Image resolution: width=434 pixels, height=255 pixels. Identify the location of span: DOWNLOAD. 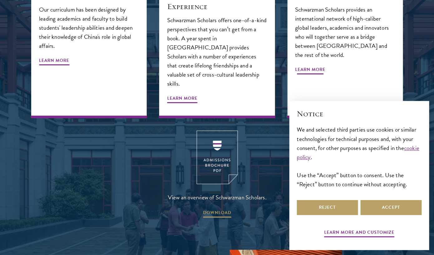
(217, 213).